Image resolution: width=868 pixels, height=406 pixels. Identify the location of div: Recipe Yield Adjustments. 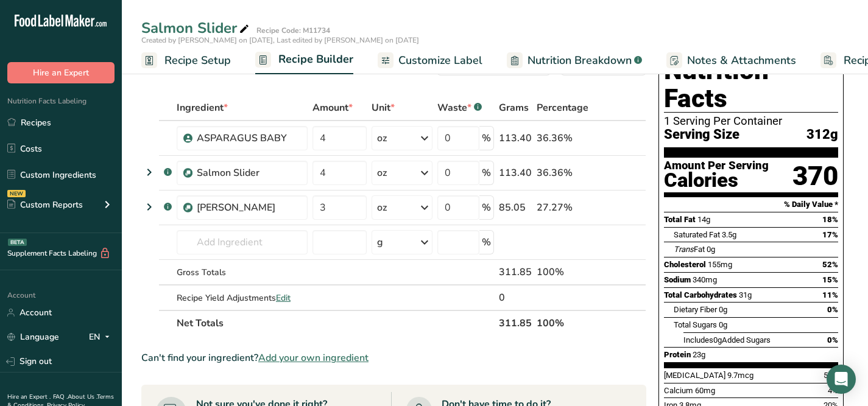
(242, 298).